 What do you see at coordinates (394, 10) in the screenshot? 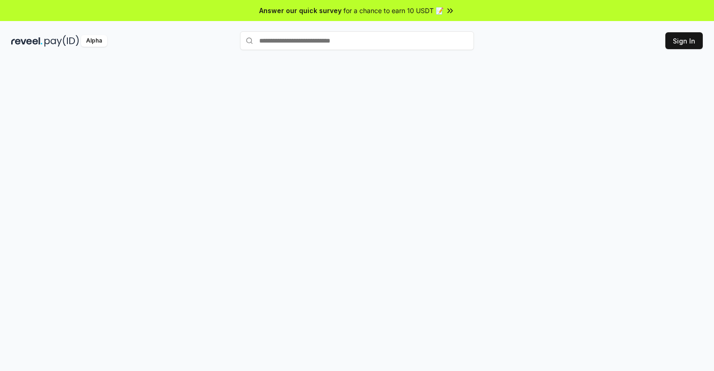
I see `span: for a chance to earn 10 USDT 📝` at bounding box center [394, 10].